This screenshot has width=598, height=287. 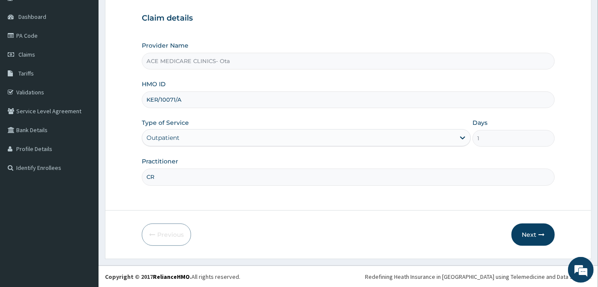 What do you see at coordinates (25, 54) in the screenshot?
I see `img: d_794563401_company_1708531726252_794563401` at bounding box center [25, 54].